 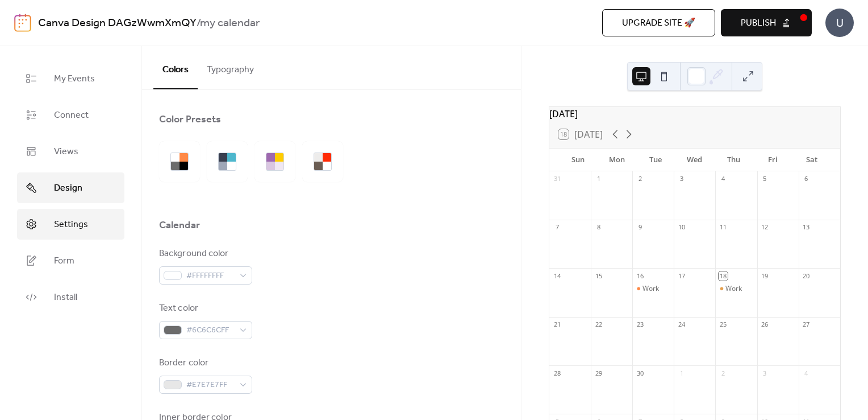 I want to click on div: 22, so click(x=599, y=324).